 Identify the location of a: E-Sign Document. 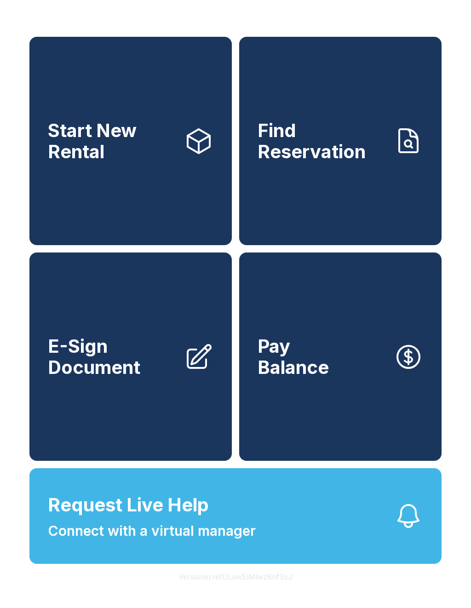
(131, 356).